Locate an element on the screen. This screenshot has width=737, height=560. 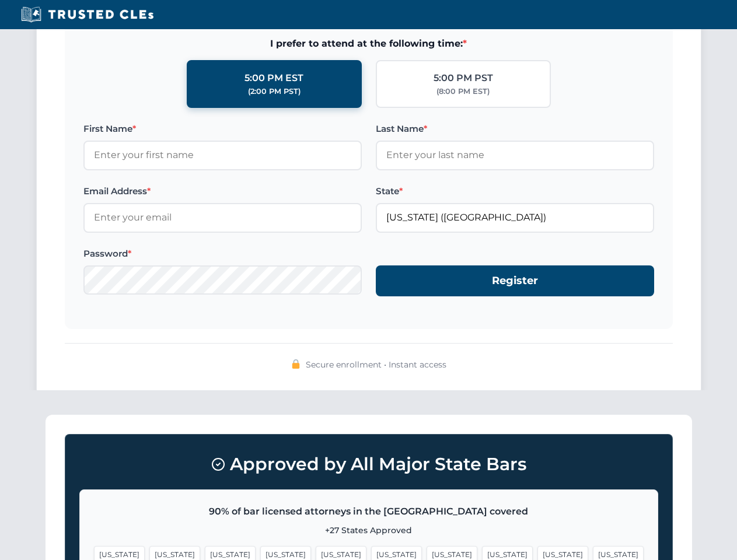
button: Register is located at coordinates (515, 280).